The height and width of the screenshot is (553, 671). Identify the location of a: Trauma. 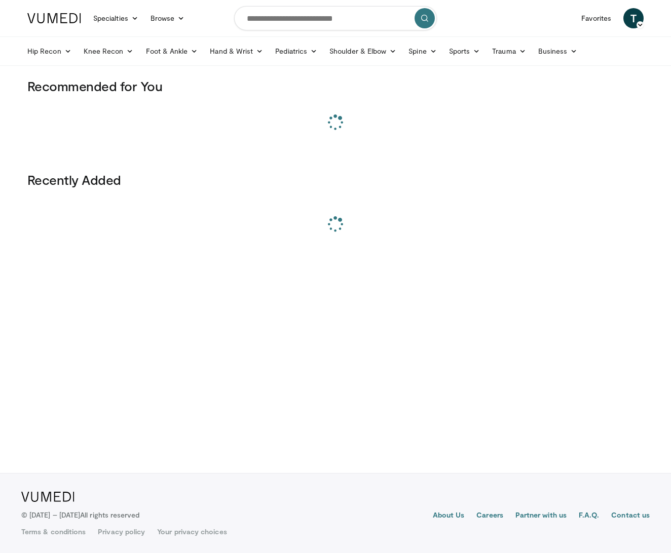
(509, 51).